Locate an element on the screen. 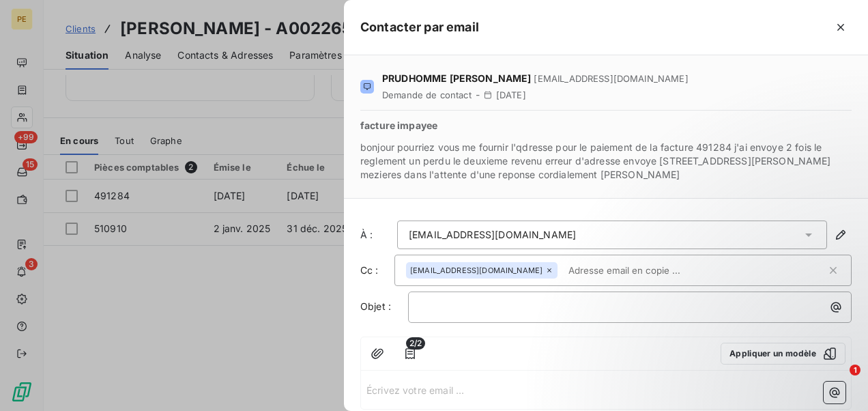 Image resolution: width=868 pixels, height=411 pixels. label: À : is located at coordinates (377, 235).